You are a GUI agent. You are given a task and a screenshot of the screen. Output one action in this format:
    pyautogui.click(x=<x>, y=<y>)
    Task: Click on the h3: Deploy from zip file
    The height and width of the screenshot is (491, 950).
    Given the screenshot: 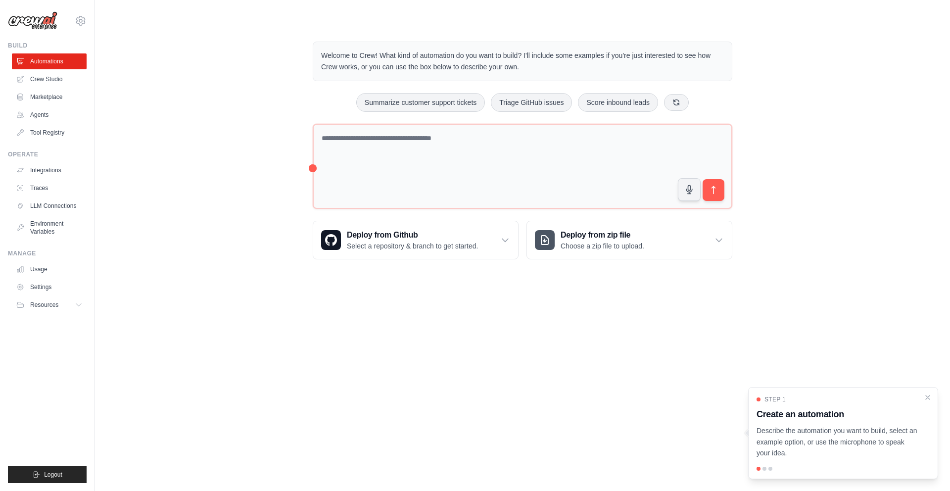 What is the action you would take?
    pyautogui.click(x=602, y=235)
    